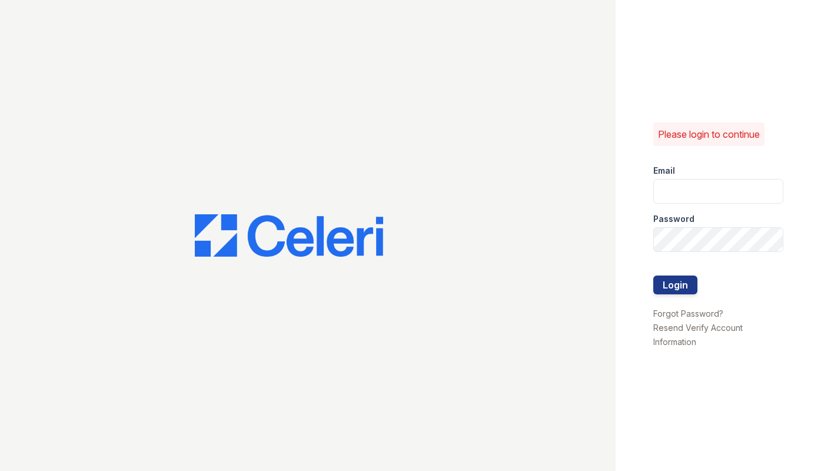  I want to click on label: Email, so click(664, 171).